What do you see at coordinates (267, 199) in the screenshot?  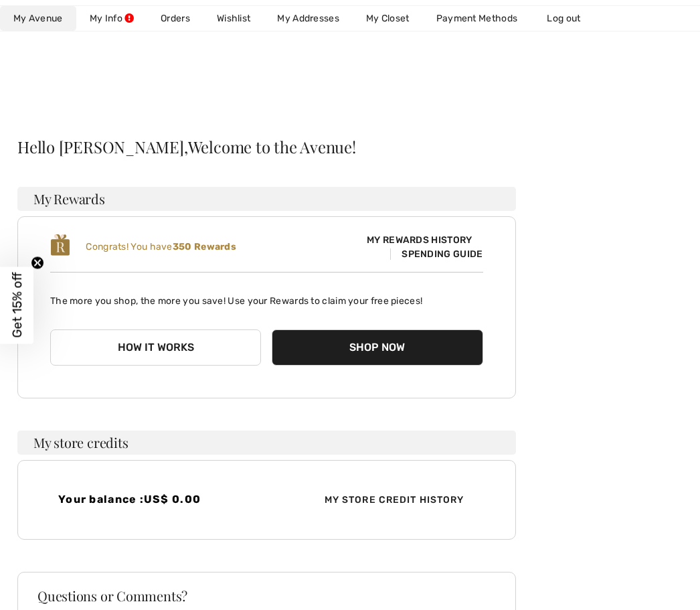 I see `h3: My Rewards` at bounding box center [267, 199].